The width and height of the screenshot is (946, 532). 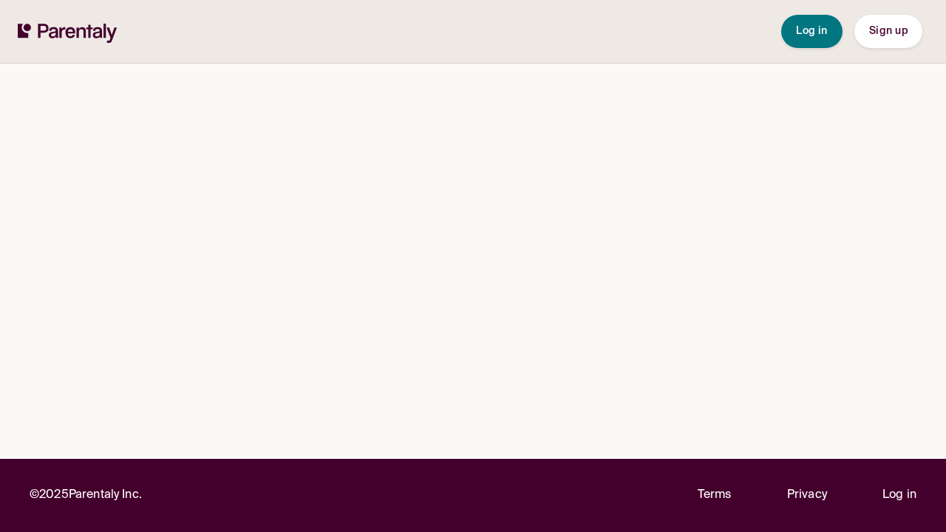 What do you see at coordinates (807, 495) in the screenshot?
I see `a: Privacy` at bounding box center [807, 495].